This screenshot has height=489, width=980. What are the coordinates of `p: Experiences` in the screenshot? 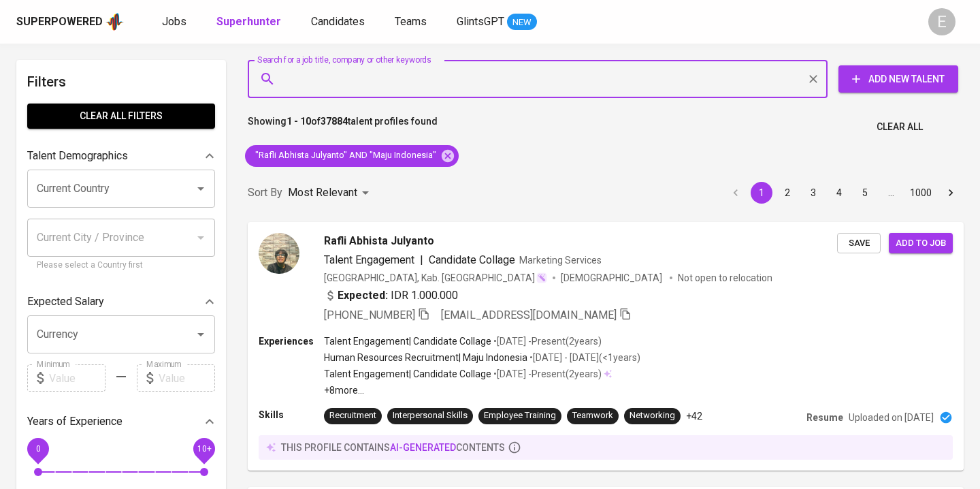 It's located at (292, 341).